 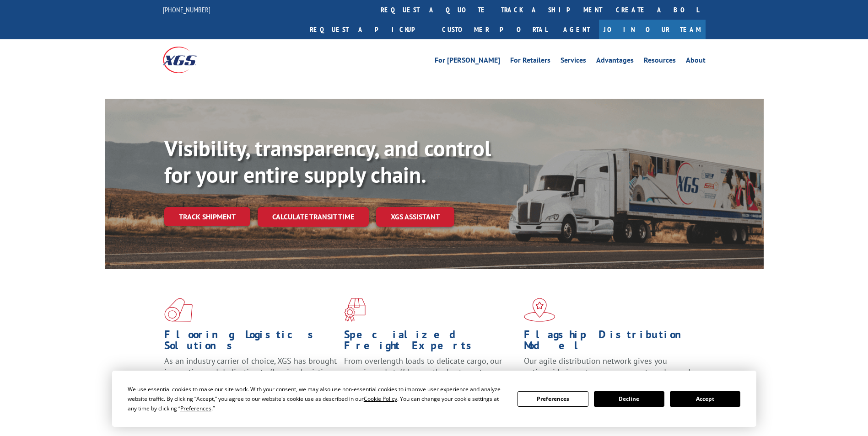 I want to click on a: Calculate transit time, so click(x=313, y=217).